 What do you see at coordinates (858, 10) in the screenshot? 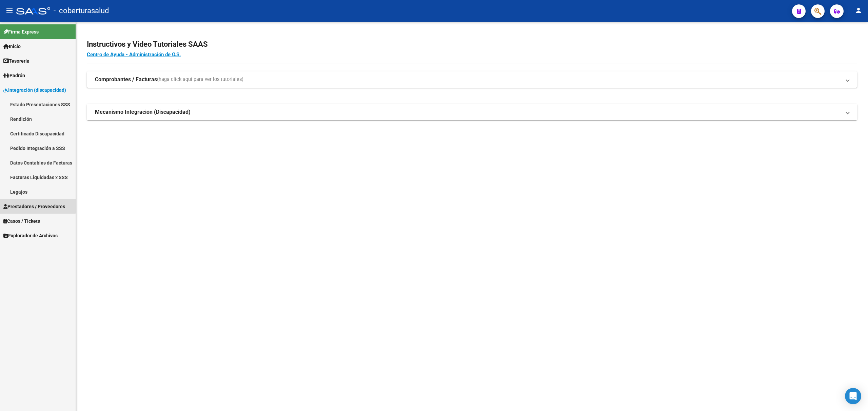
I see `mat-icon: person` at bounding box center [858, 10].